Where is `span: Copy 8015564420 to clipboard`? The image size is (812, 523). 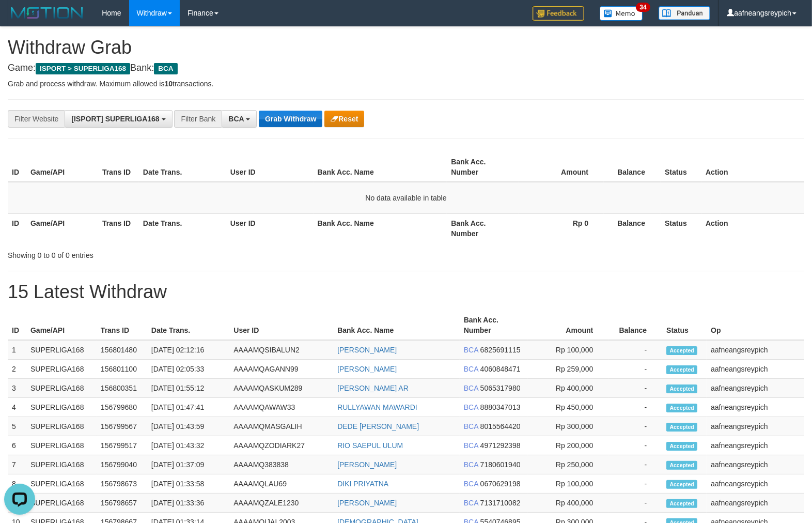
span: Copy 8015564420 to clipboard is located at coordinates (501, 426).